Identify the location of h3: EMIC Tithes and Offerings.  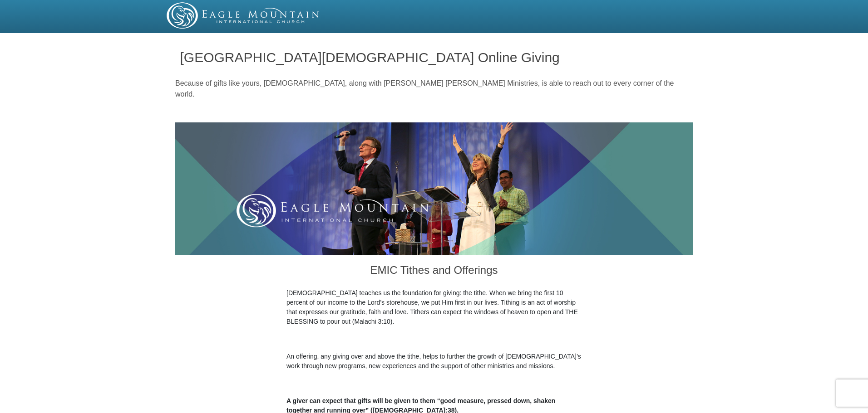
(434, 272).